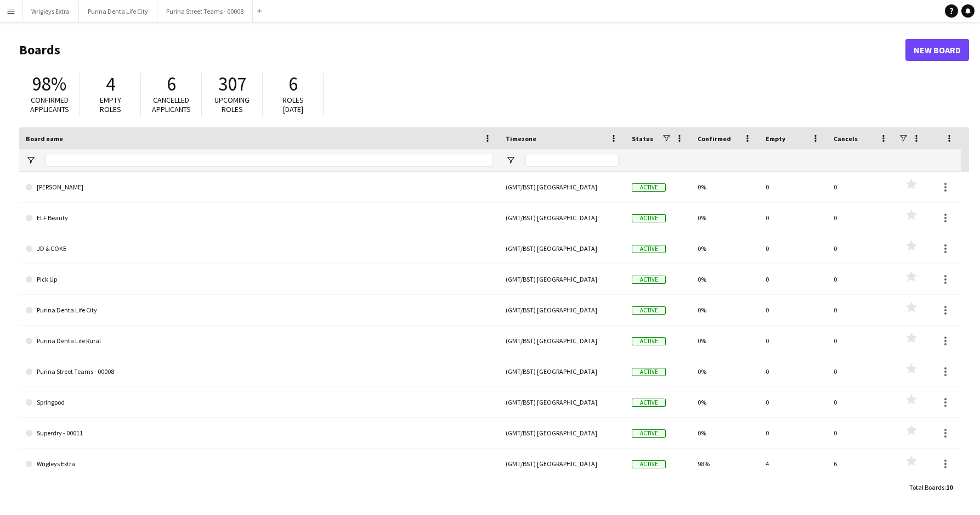  Describe the element at coordinates (259, 372) in the screenshot. I see `a: Purina Street Teams - 00008` at that location.